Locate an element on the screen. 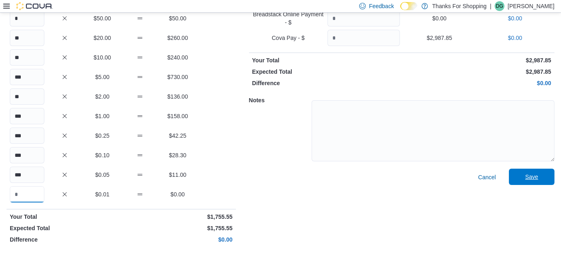 This screenshot has width=561, height=253. p: $42.25 is located at coordinates (178, 136).